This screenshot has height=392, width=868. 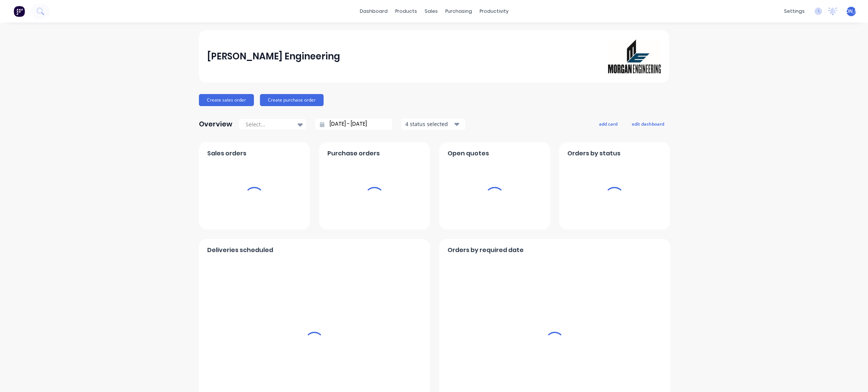 I want to click on div: Overview, so click(x=216, y=124).